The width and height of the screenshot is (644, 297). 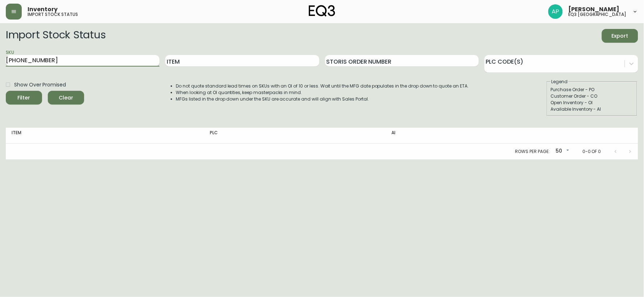 What do you see at coordinates (322, 11) in the screenshot?
I see `img: logo` at bounding box center [322, 11].